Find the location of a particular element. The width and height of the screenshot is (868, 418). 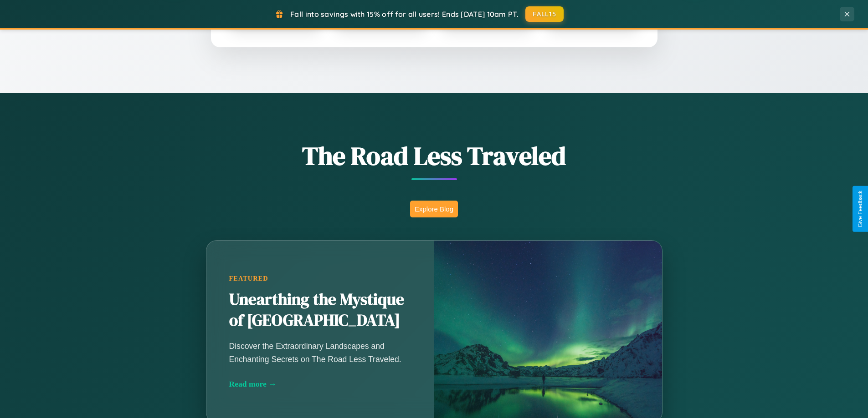

p: Discover the Extraordinary Landscapes and Enchanting Secrets on The Road Less Traveled. is located at coordinates (320, 353).